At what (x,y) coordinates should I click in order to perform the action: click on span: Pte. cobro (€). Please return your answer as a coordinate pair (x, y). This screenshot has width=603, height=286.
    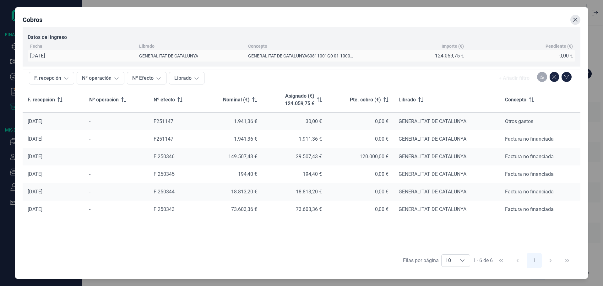
    Looking at the image, I should click on (365, 100).